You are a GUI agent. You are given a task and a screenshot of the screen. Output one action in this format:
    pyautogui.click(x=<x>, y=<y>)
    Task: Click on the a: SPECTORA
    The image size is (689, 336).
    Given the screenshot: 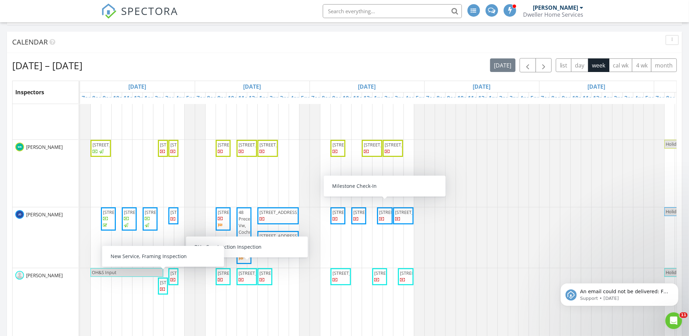 What is the action you would take?
    pyautogui.click(x=140, y=17)
    